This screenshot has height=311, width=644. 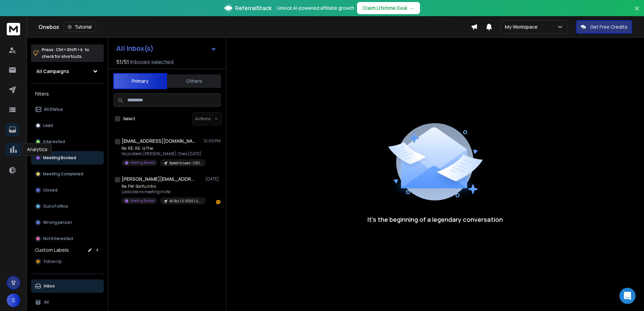 What do you see at coordinates (162, 187) in the screenshot?
I see `p: Re: FW: Sonfu intro` at bounding box center [162, 187].